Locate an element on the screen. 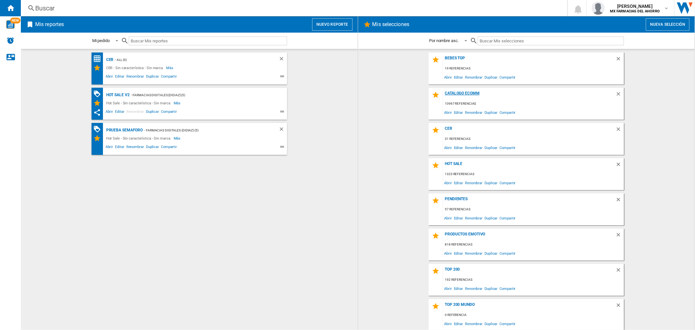 This screenshot has height=330, width=695. div: 1323 referencias is located at coordinates (533, 174).